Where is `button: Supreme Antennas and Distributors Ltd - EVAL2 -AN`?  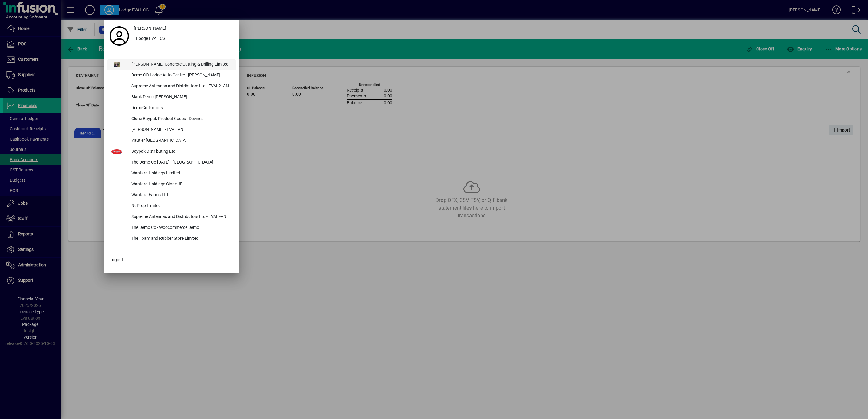 button: Supreme Antennas and Distributors Ltd - EVAL2 -AN is located at coordinates (171, 87).